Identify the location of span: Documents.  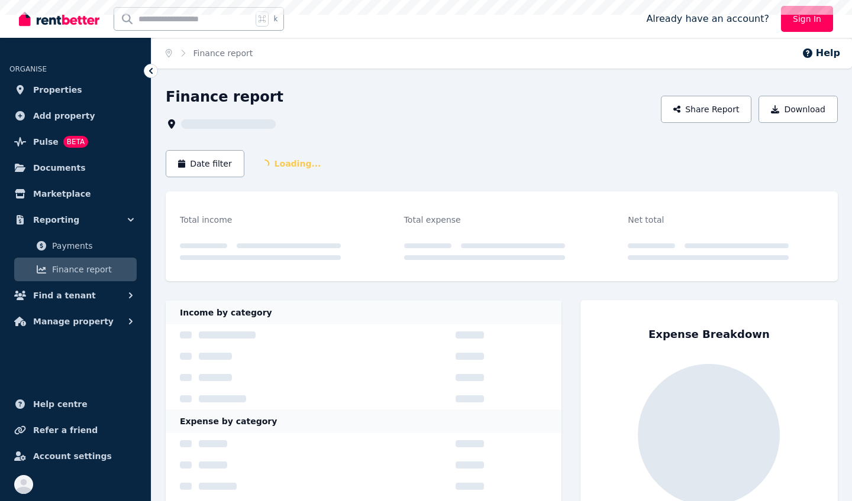
(59, 168).